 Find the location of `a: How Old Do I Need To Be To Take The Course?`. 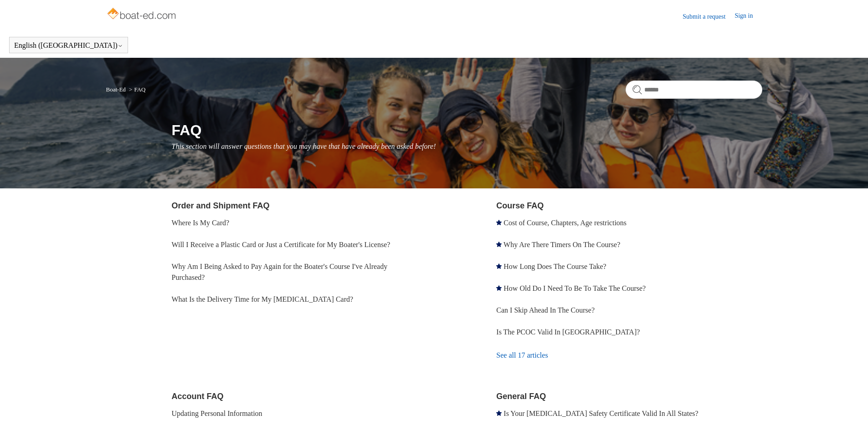

a: How Old Do I Need To Be To Take The Course? is located at coordinates (574, 288).